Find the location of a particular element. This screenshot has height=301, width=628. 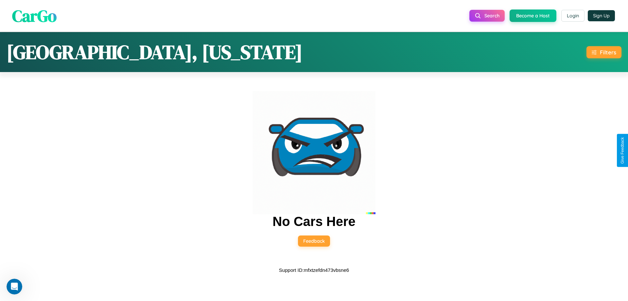

button: Search is located at coordinates (487, 16).